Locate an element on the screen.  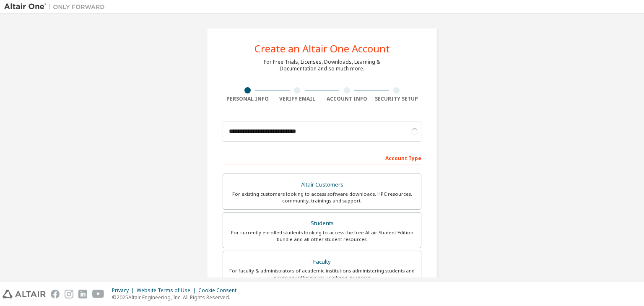
div: For existing customers looking to access software downloads, HPC resources, community, trainings ... is located at coordinates (322, 198).